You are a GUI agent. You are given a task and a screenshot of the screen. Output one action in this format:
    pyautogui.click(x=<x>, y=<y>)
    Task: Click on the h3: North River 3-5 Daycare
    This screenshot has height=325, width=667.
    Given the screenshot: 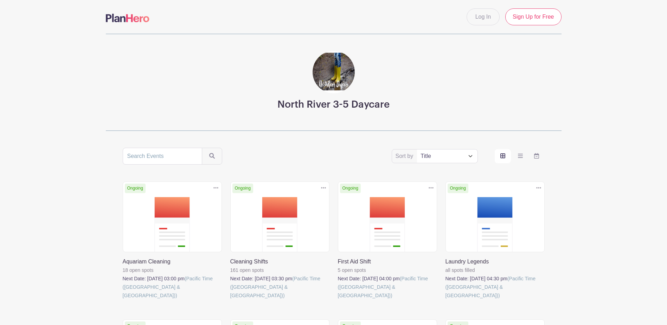 What is the action you would take?
    pyautogui.click(x=333, y=105)
    